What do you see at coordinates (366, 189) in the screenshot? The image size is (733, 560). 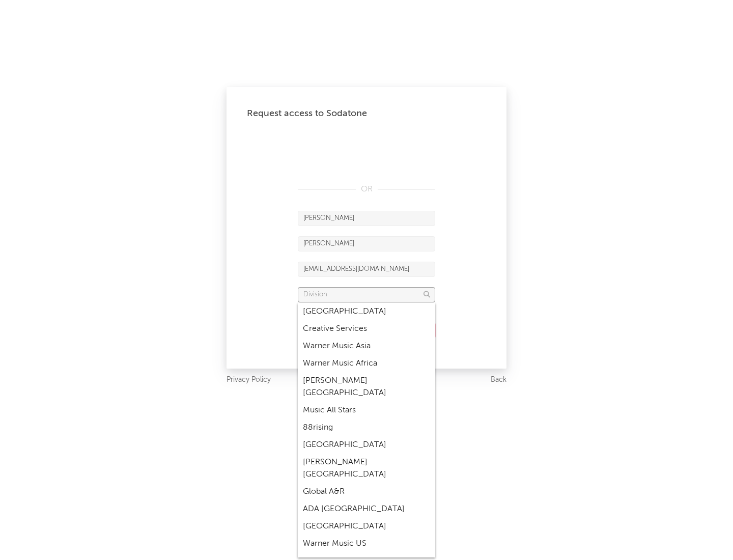 I see `div: OR` at bounding box center [366, 189].